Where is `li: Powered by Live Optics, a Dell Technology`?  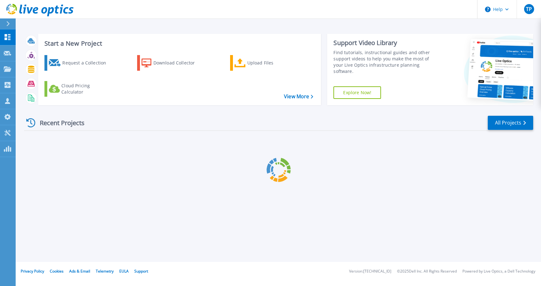 li: Powered by Live Optics, a Dell Technology is located at coordinates (498, 271).